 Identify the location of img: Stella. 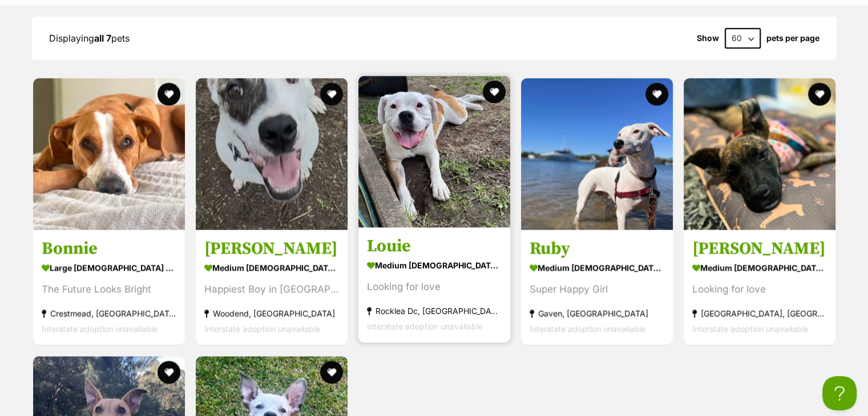
(760, 154).